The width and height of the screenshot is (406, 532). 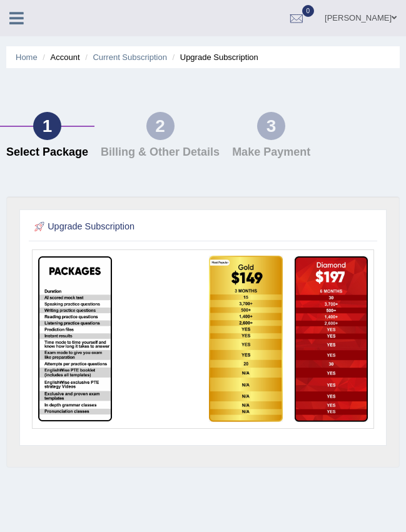 I want to click on img: EW package, so click(x=75, y=339).